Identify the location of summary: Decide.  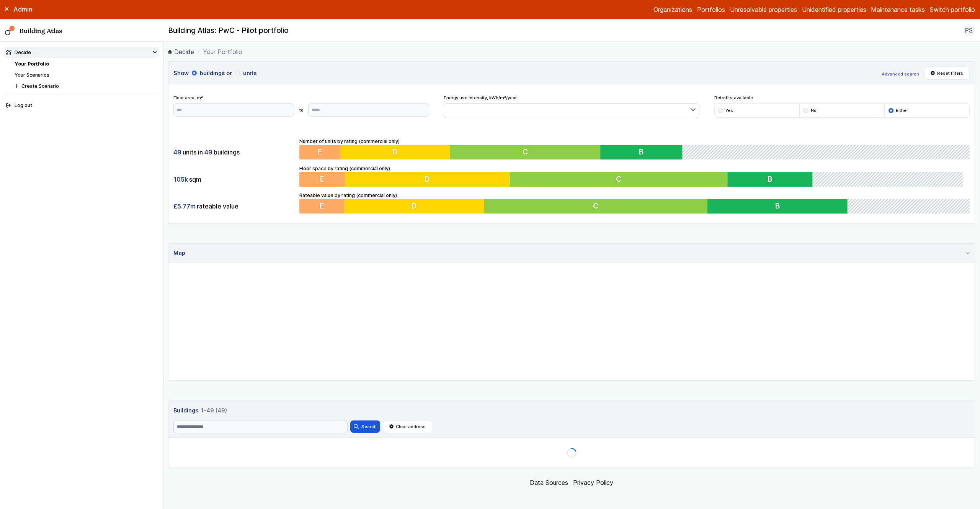
(82, 52).